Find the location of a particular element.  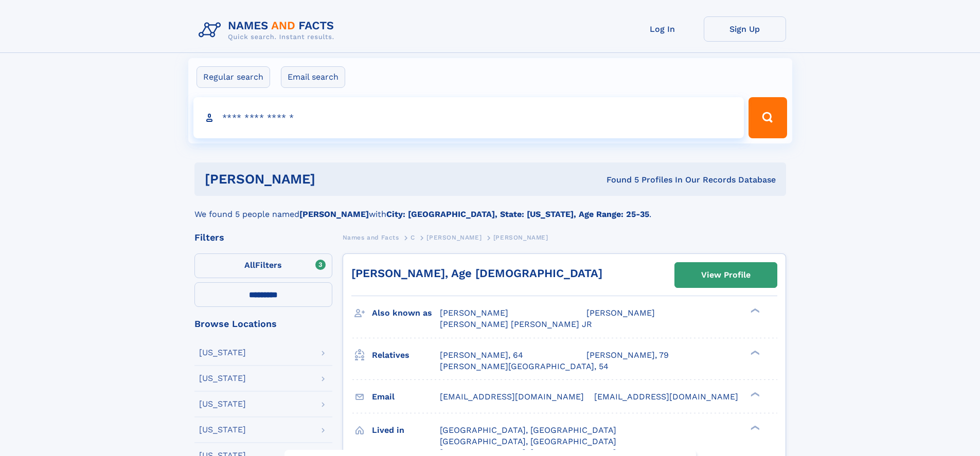

div: Filters is located at coordinates (264, 238).